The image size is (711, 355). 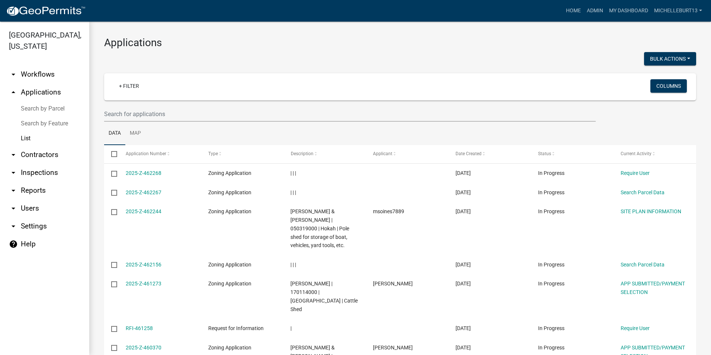 I want to click on span: 08/07/2025, so click(x=463, y=347).